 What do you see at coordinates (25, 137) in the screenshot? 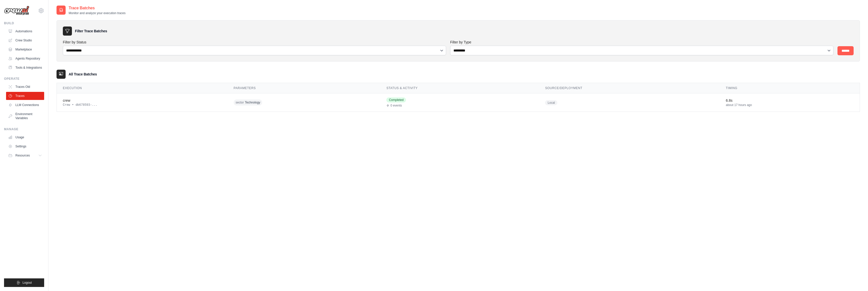
I see `a: Usage` at bounding box center [25, 137].